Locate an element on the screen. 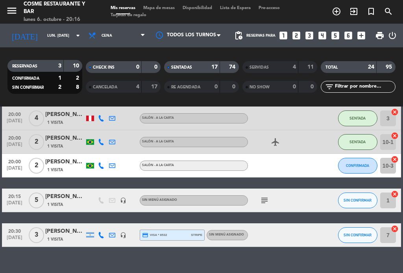 The image size is (403, 273). span: SIN CONFIRMAR is located at coordinates (358, 200).